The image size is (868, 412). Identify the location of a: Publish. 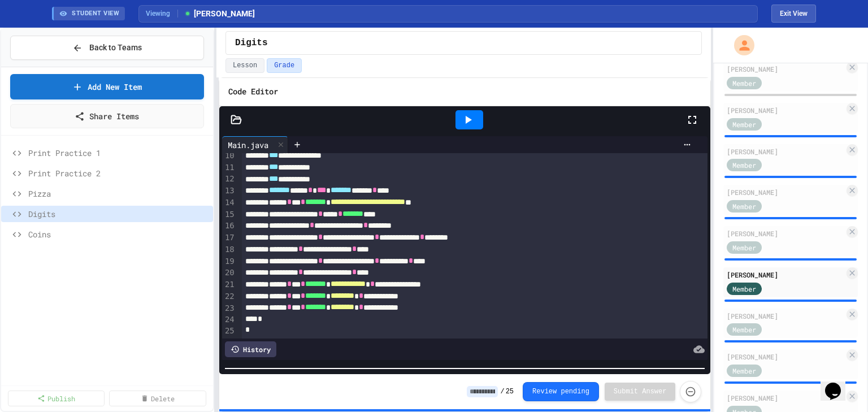
(56, 398).